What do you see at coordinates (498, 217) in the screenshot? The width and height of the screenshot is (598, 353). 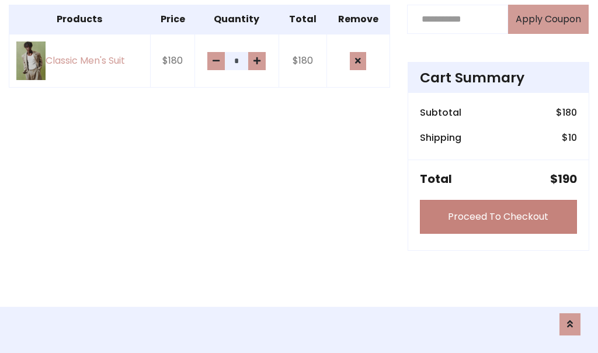 I see `a: Proceed To Checkout` at bounding box center [498, 217].